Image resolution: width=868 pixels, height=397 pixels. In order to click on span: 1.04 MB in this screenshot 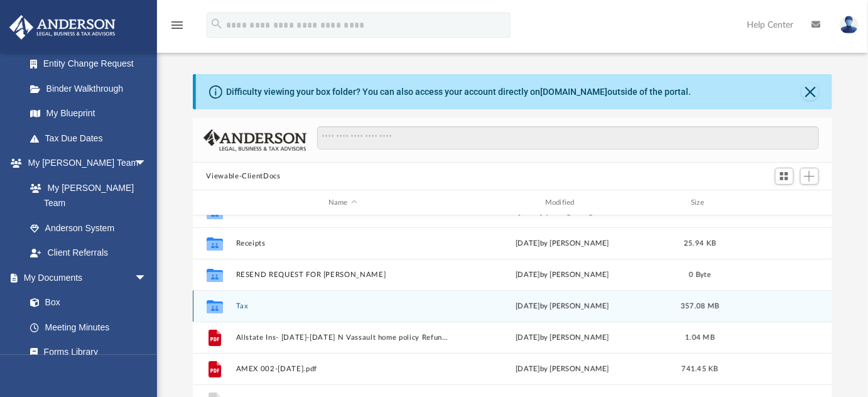, I will do `click(700, 338)`.